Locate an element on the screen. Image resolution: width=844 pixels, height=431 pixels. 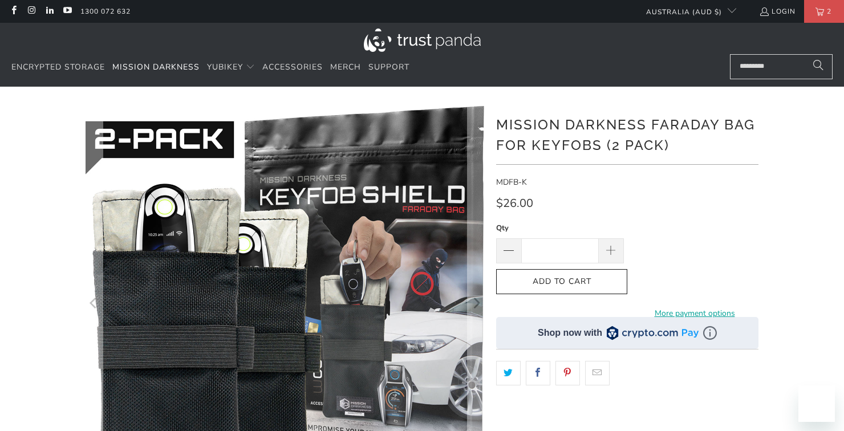
a: More payment options is located at coordinates (694, 314).